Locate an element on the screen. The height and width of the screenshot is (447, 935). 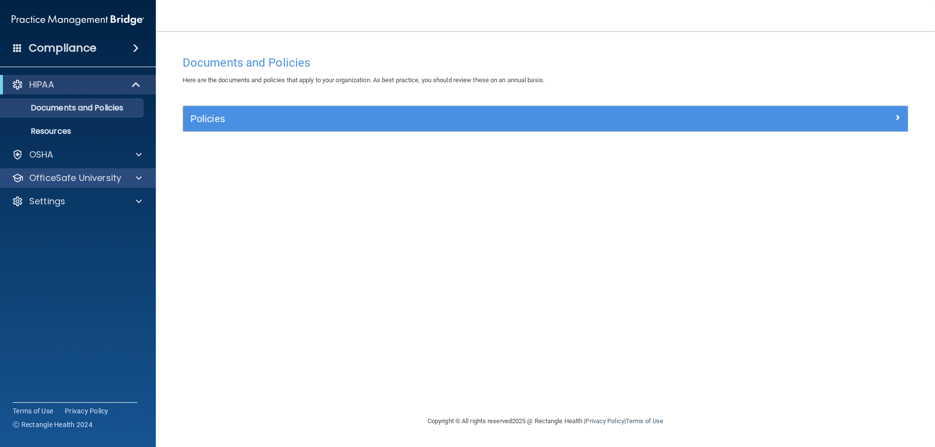
a: HIPAA is located at coordinates (76, 85).